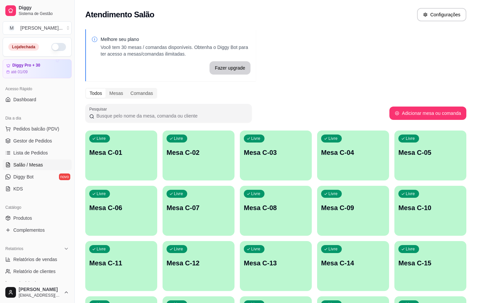 This screenshot has height=303, width=477. What do you see at coordinates (37, 129) in the screenshot?
I see `button: Pedidos balcão (PDV)` at bounding box center [37, 129].